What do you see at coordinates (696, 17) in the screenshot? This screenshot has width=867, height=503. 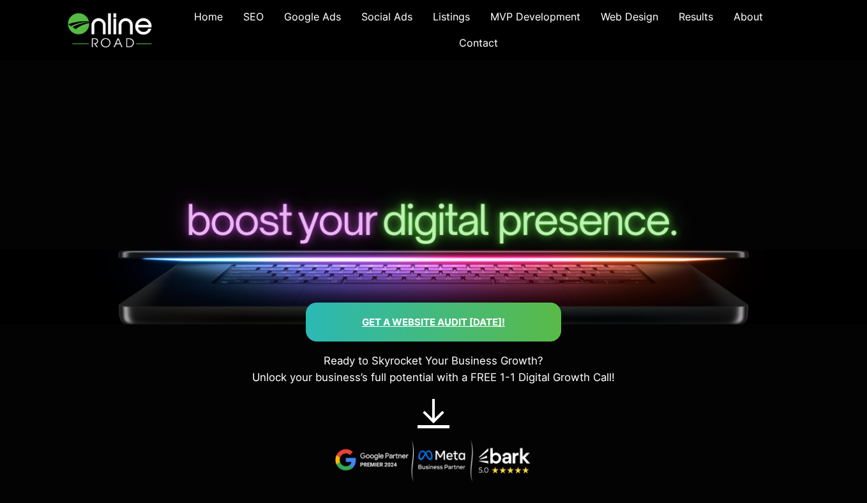 I see `a: Results` at bounding box center [696, 17].